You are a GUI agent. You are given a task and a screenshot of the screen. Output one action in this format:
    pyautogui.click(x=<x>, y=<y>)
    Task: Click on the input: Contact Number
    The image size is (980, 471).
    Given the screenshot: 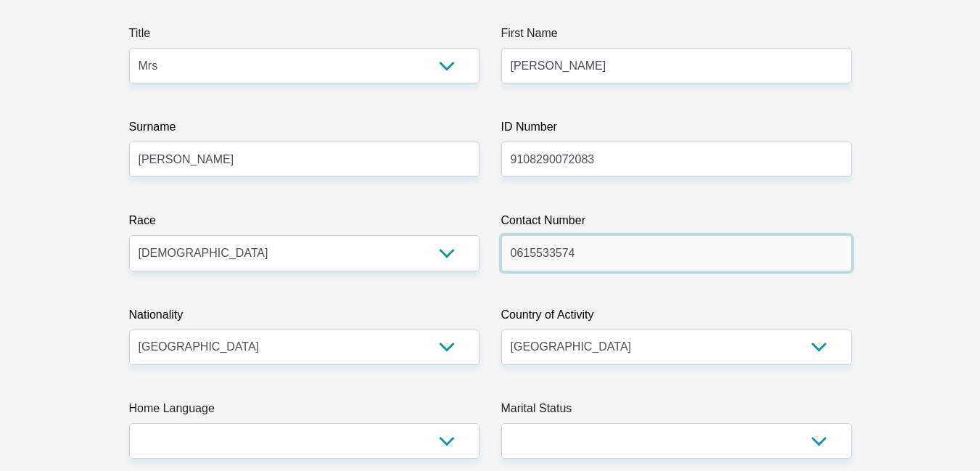 What is the action you would take?
    pyautogui.click(x=676, y=252)
    